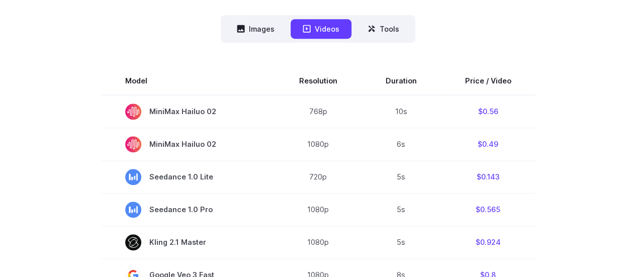 This screenshot has width=636, height=277. What do you see at coordinates (383, 29) in the screenshot?
I see `button: Tools` at bounding box center [383, 29].